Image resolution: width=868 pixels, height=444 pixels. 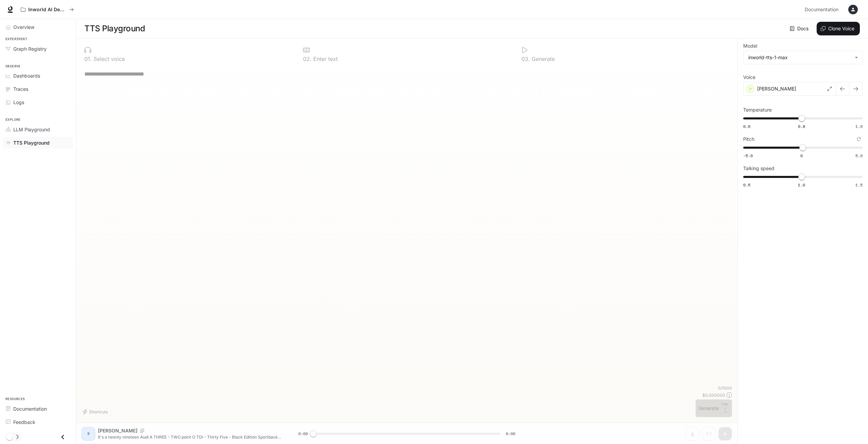 I want to click on p: Select voice, so click(x=108, y=59).